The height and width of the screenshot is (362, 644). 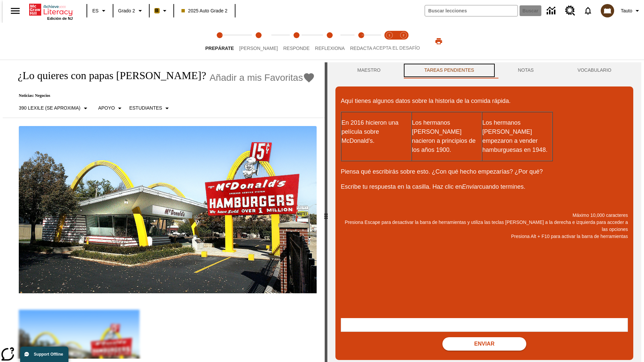 I want to click on span: Support Offline, so click(x=48, y=355).